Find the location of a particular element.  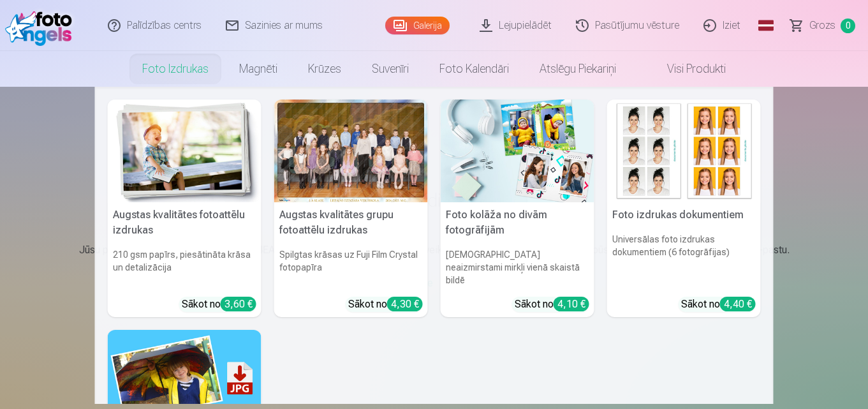

img: /fa1 is located at coordinates (42, 26).